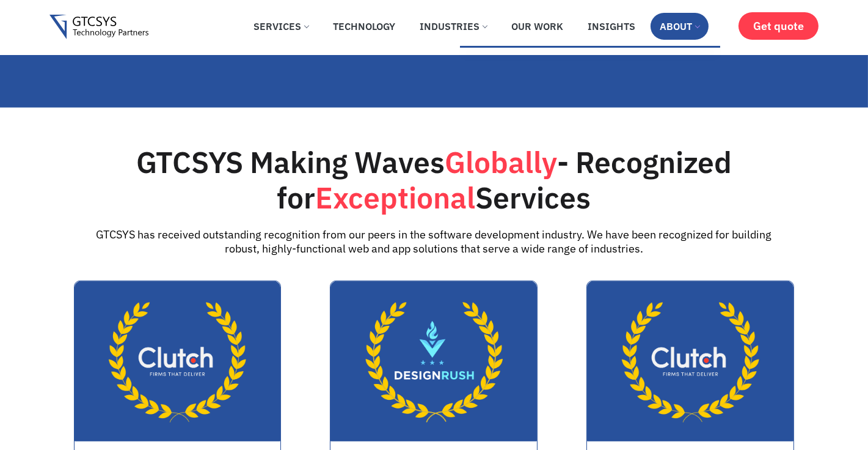 This screenshot has width=868, height=450. Describe the element at coordinates (779, 26) in the screenshot. I see `a: Get quote` at that location.